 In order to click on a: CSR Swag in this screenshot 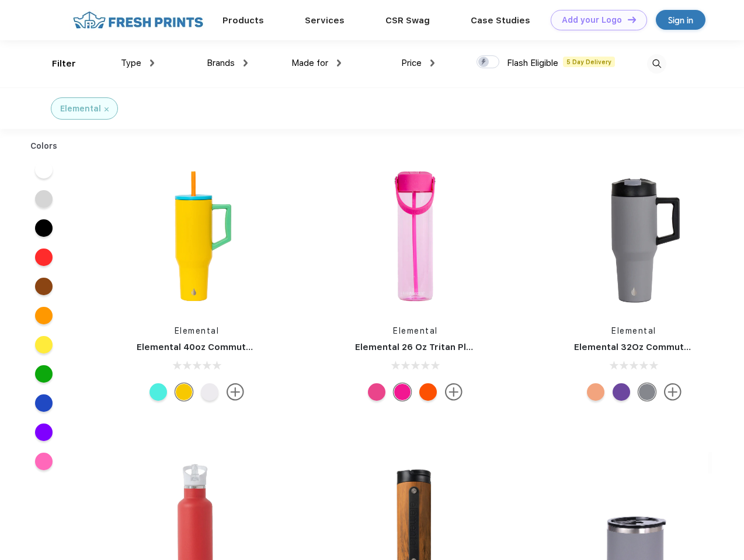, I will do `click(407, 21)`.